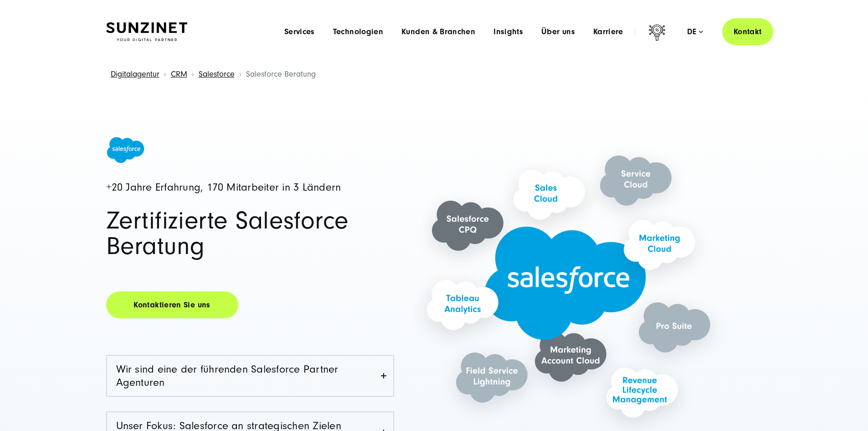  What do you see at coordinates (299, 32) in the screenshot?
I see `span: Services` at bounding box center [299, 32].